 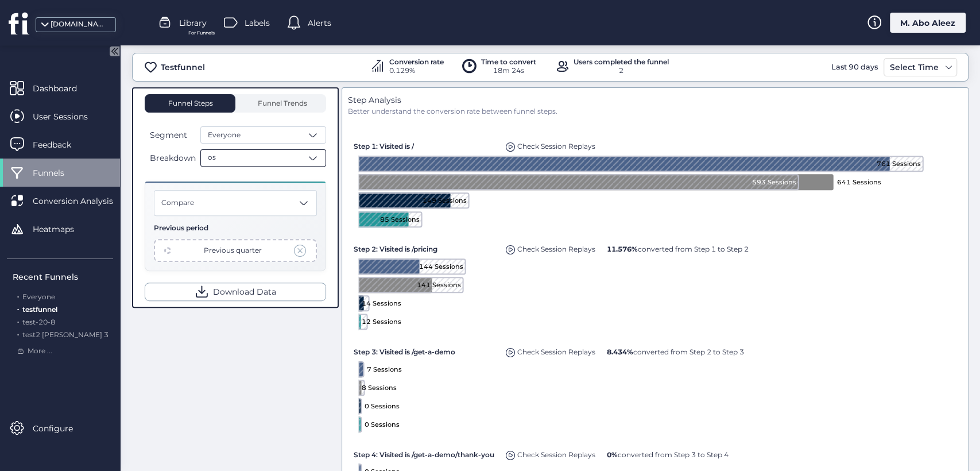 What do you see at coordinates (622, 249) in the screenshot?
I see `b: 11.576%` at bounding box center [622, 249].